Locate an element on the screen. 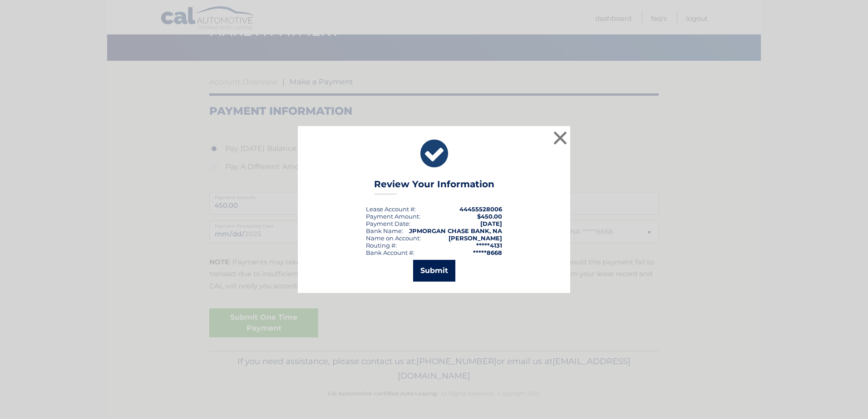 This screenshot has height=419, width=868. strong: JPMORGAN CHASE BANK, NA is located at coordinates (455, 231).